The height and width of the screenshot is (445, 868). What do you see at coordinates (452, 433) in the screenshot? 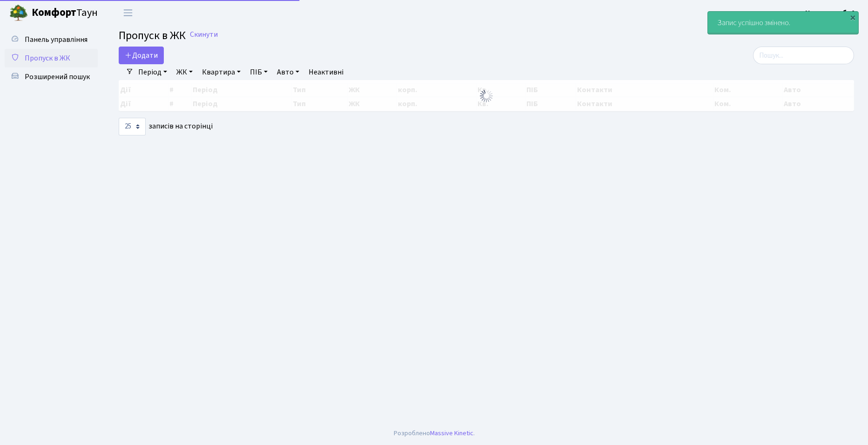
I see `a: Massive Kinetic` at bounding box center [452, 433].